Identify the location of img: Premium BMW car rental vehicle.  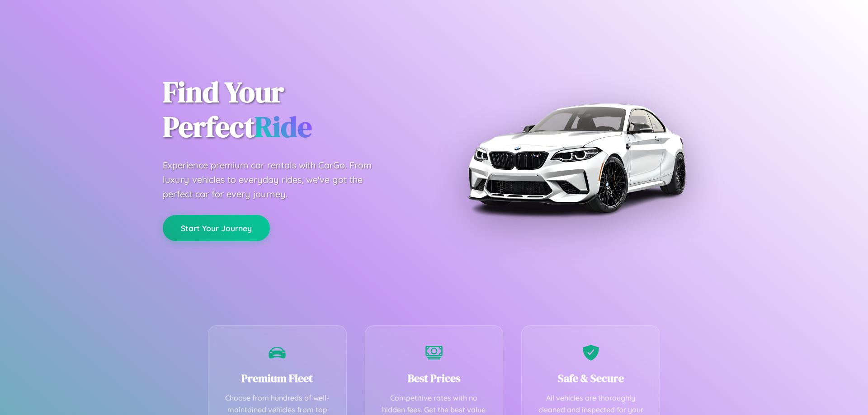
(576, 158).